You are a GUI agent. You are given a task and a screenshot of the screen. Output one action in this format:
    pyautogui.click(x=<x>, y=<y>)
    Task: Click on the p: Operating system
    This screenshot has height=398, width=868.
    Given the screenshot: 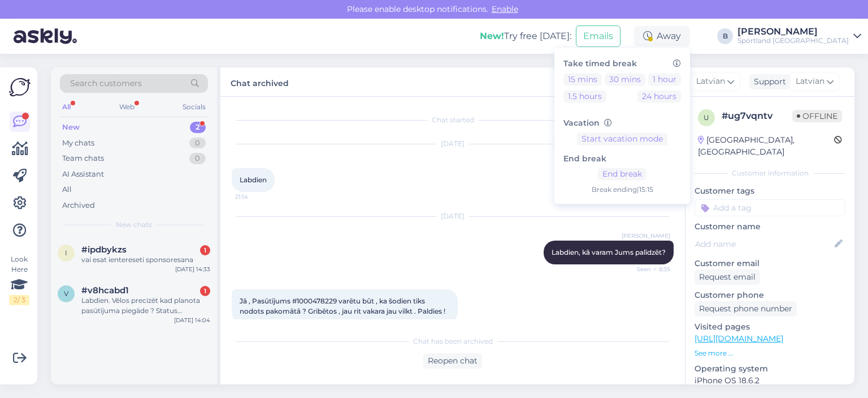 What is the action you would take?
    pyautogui.click(x=770, y=368)
    